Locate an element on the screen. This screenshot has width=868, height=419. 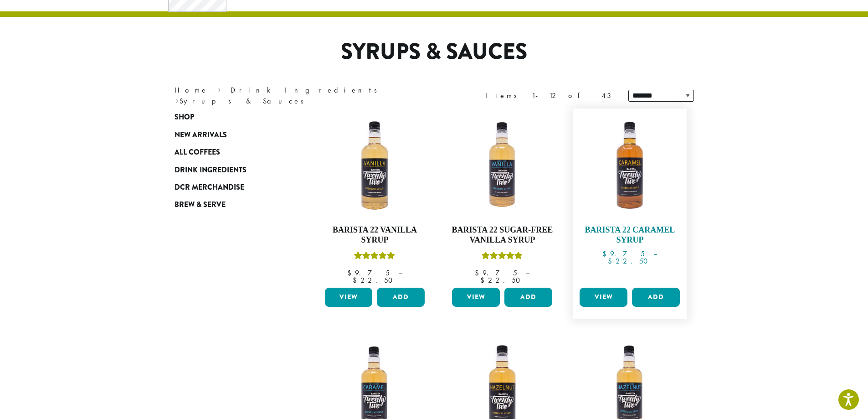
span: New Arrivals is located at coordinates (200, 135).